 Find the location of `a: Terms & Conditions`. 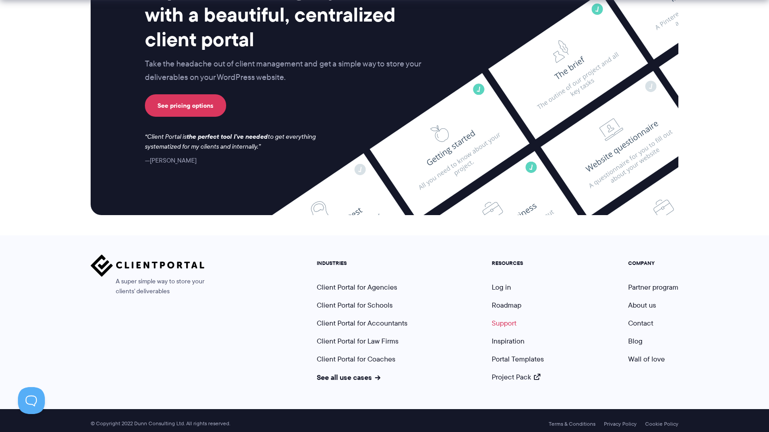

a: Terms & Conditions is located at coordinates (572, 423).